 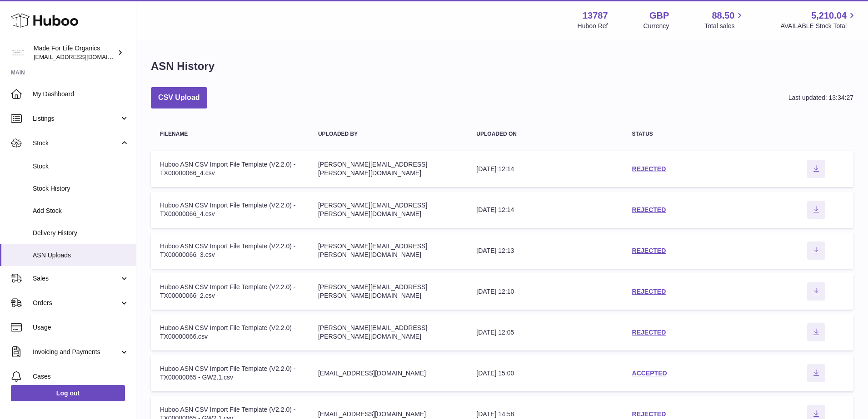 I want to click on span: Add Stock, so click(x=81, y=210).